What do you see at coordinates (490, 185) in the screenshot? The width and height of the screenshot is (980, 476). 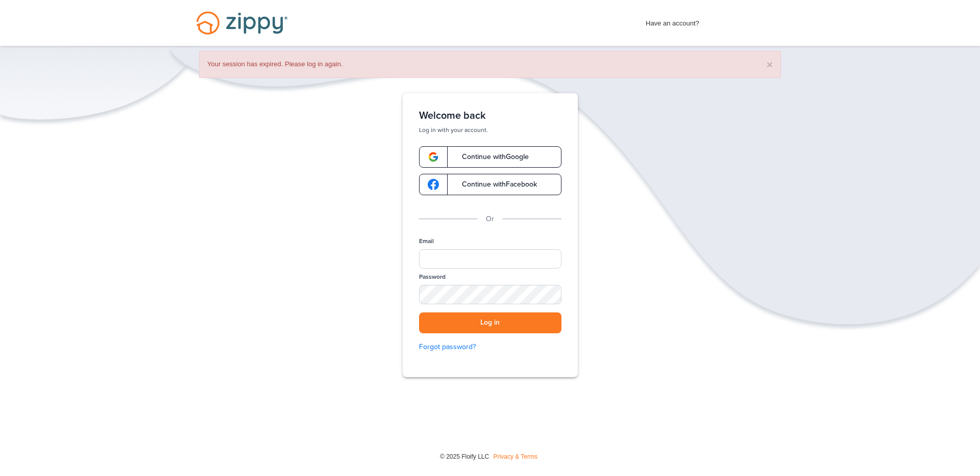 I see `a: google-logoContinue withFacebook` at bounding box center [490, 185].